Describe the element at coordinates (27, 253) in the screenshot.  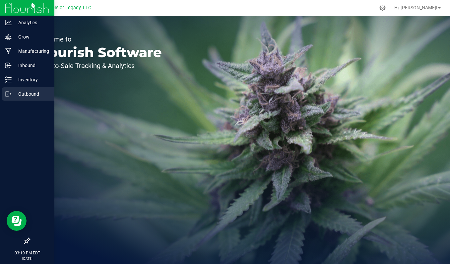
I see `p: 03:19 PM EDT` at that location.